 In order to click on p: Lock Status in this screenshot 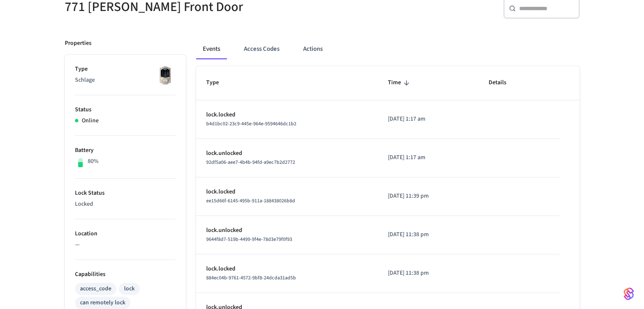, I will do `click(125, 193)`.